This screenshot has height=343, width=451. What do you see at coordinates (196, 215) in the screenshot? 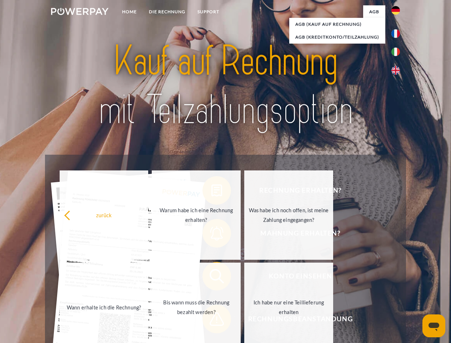
I see `div: Warum habe ich eine Rechnung erhalten?` at bounding box center [196, 215].